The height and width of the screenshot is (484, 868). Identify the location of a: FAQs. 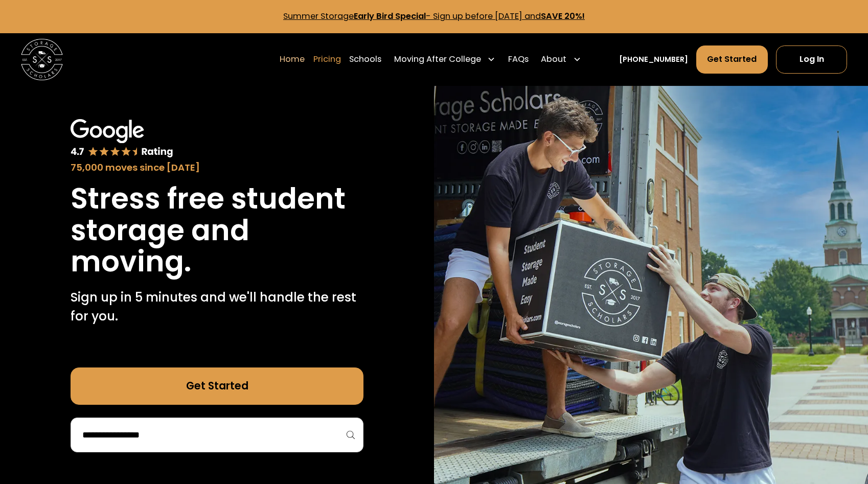
(518, 60).